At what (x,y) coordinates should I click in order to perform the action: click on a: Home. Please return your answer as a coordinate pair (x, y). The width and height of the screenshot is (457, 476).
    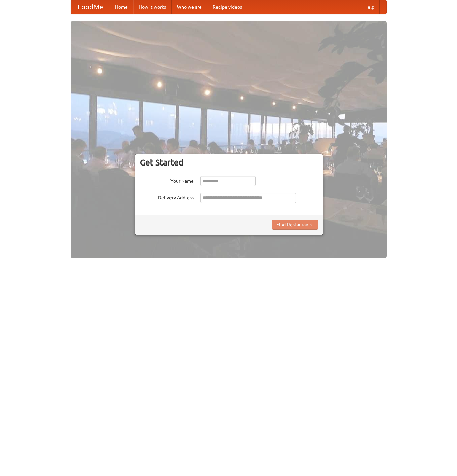
    Looking at the image, I should click on (122, 7).